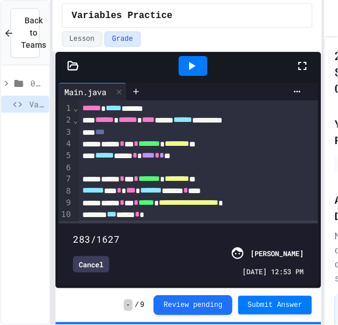 This screenshot has height=325, width=338. What do you see at coordinates (65, 133) in the screenshot?
I see `div: 3` at bounding box center [65, 133].